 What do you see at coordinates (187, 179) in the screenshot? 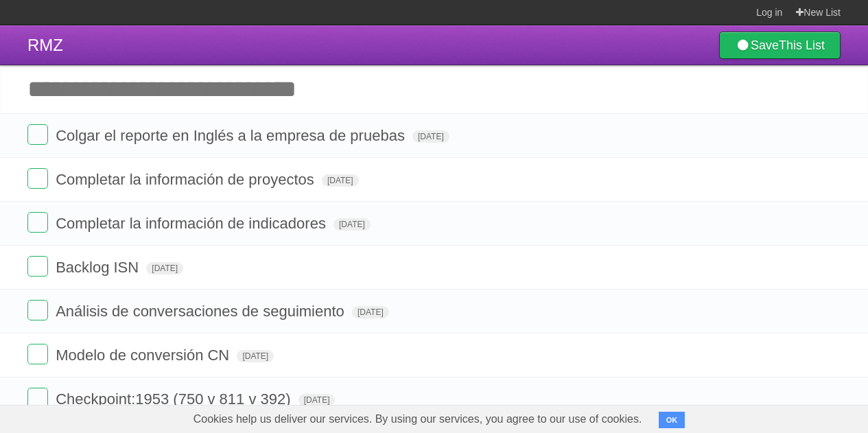
I see `span: Completar la información de proyectos` at bounding box center [187, 179].